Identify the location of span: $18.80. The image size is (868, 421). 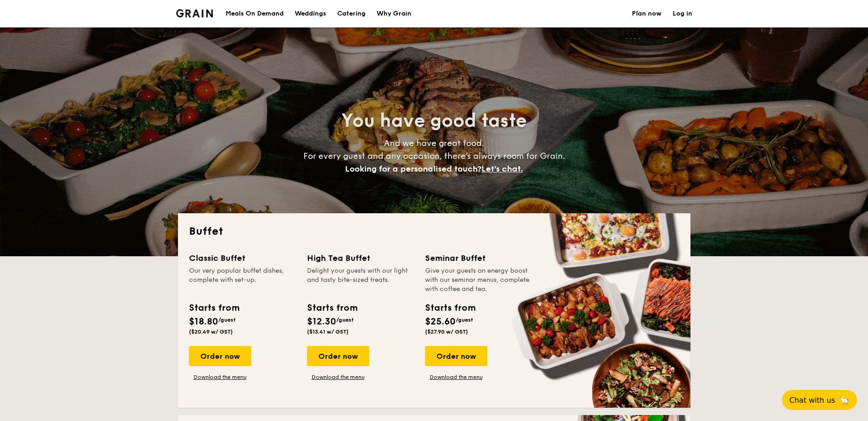
(204, 322).